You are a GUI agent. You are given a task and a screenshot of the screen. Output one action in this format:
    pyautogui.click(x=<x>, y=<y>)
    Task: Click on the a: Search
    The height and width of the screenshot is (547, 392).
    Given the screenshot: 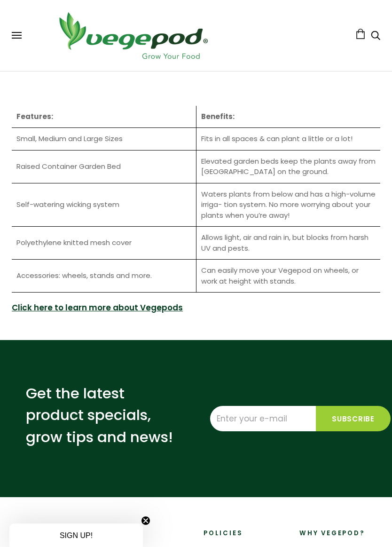 What is the action you would take?
    pyautogui.click(x=376, y=36)
    